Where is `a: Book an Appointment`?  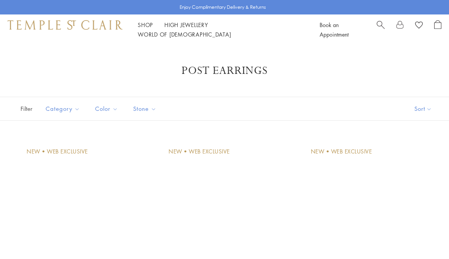
a: Book an Appointment is located at coordinates (334, 29).